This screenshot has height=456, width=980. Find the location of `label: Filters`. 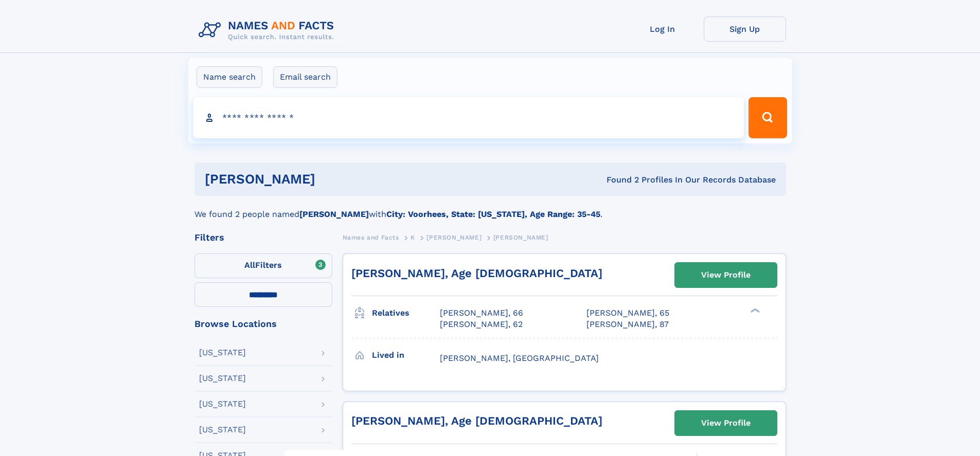

label: Filters is located at coordinates (264, 266).